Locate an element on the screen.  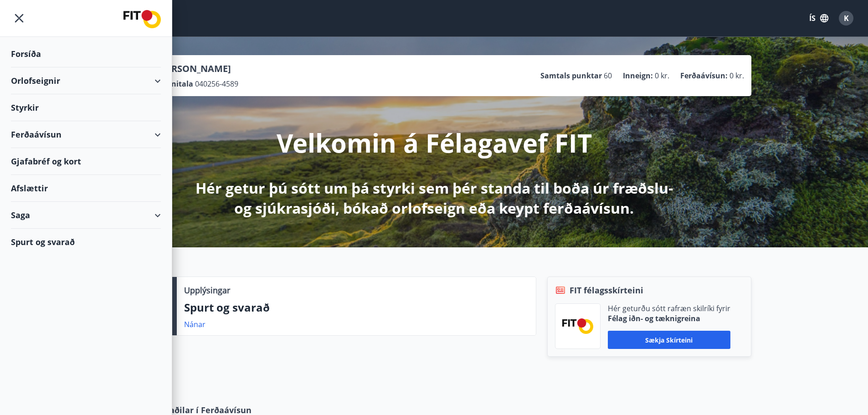
div: Styrkir is located at coordinates (85, 107).